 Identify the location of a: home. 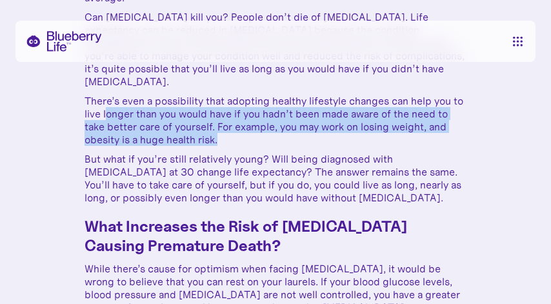
(64, 41).